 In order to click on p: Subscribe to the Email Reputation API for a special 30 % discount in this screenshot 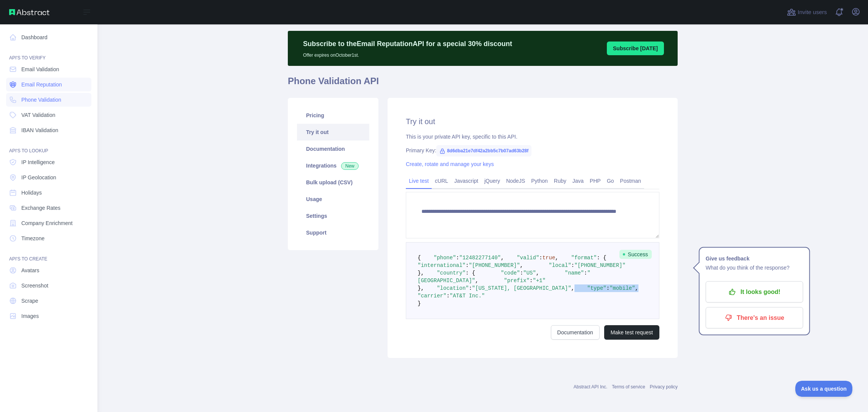, I will do `click(407, 44)`.